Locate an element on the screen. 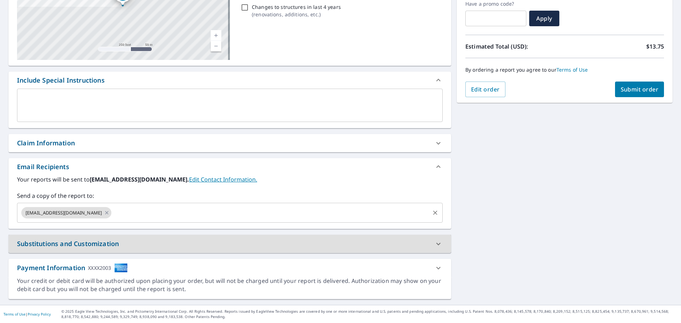  a: Privacy Policy is located at coordinates (39, 314).